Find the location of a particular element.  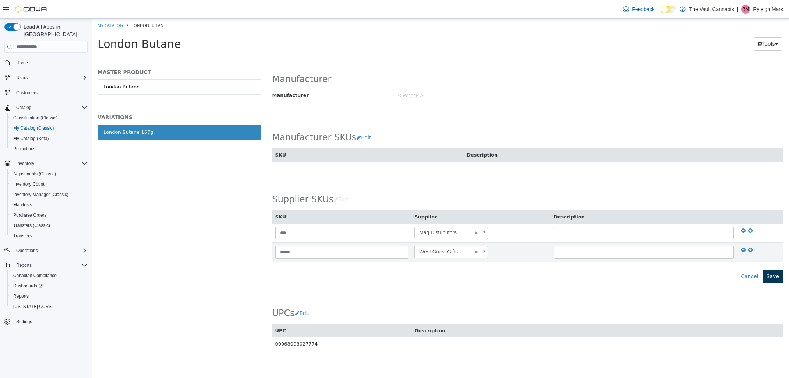

h2: Manufacturer is located at coordinates (436, 60).